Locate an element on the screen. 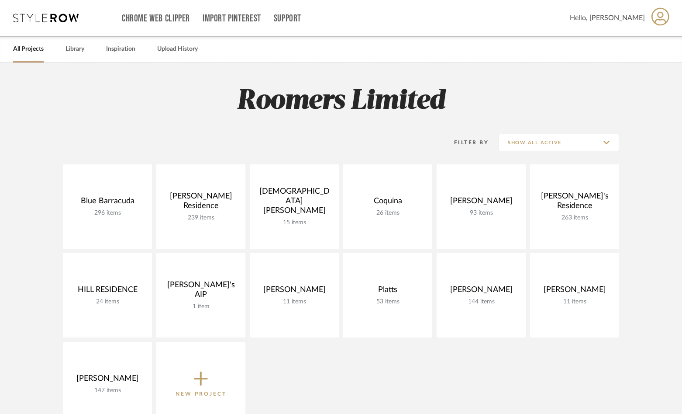 The width and height of the screenshot is (682, 414). div: 26 items is located at coordinates (388, 213).